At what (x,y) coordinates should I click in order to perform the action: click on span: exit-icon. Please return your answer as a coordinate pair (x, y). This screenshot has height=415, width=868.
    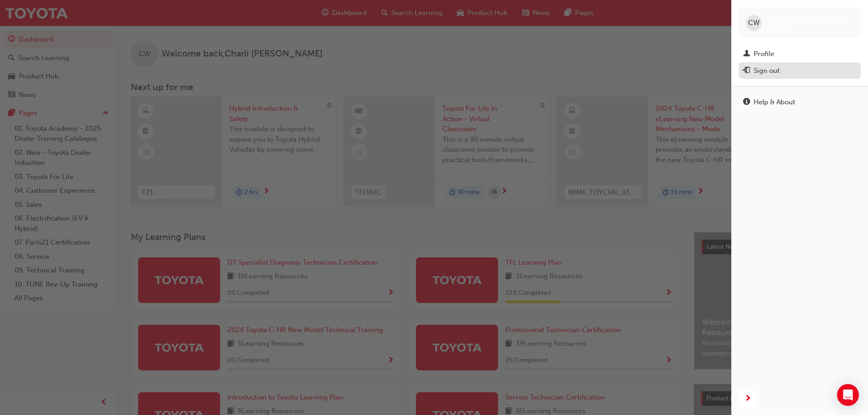
    Looking at the image, I should click on (746, 71).